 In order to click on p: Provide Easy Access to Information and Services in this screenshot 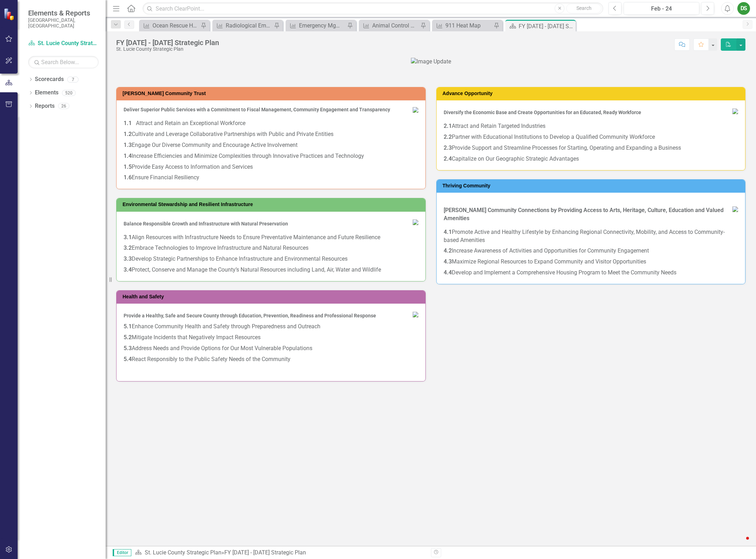, I will do `click(271, 167)`.